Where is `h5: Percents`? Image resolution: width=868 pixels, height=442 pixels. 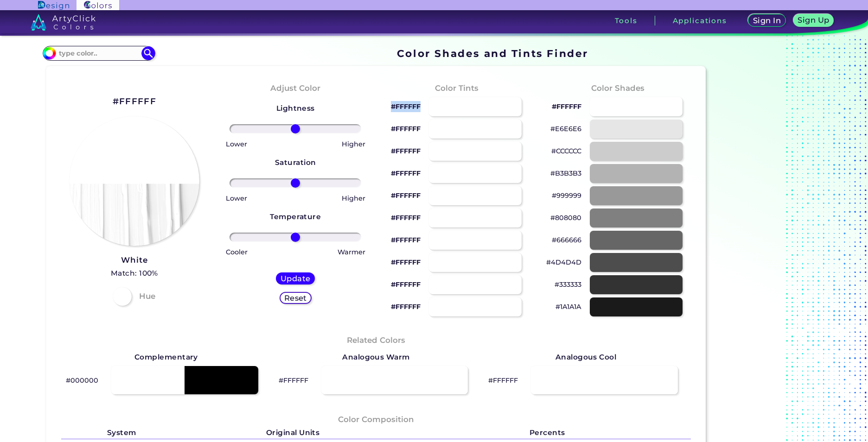 h5: Percents is located at coordinates (547, 432).